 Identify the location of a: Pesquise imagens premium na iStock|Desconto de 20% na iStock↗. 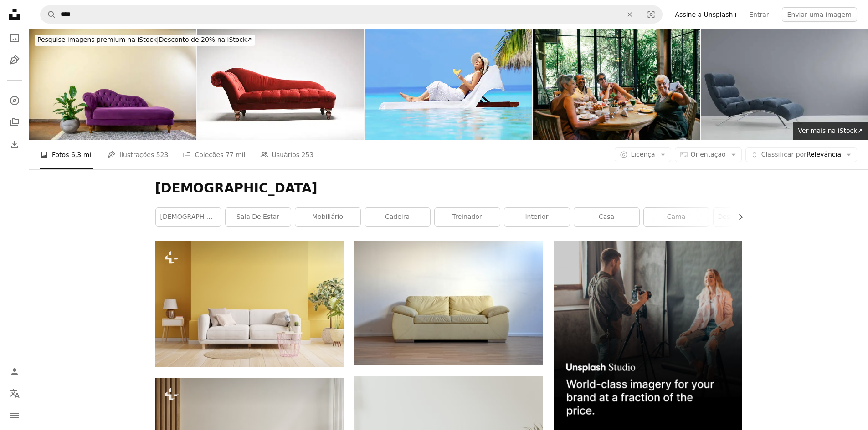
(144, 40).